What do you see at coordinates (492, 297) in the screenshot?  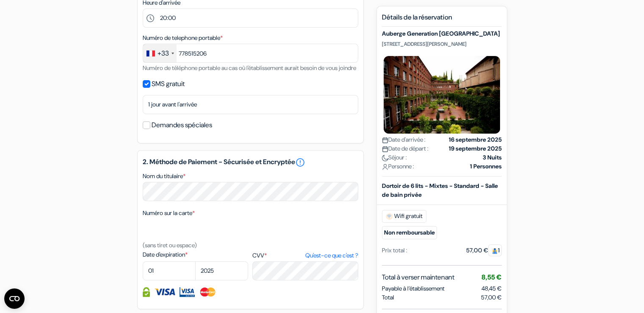 I see `span: 57,00 €` at bounding box center [492, 297].